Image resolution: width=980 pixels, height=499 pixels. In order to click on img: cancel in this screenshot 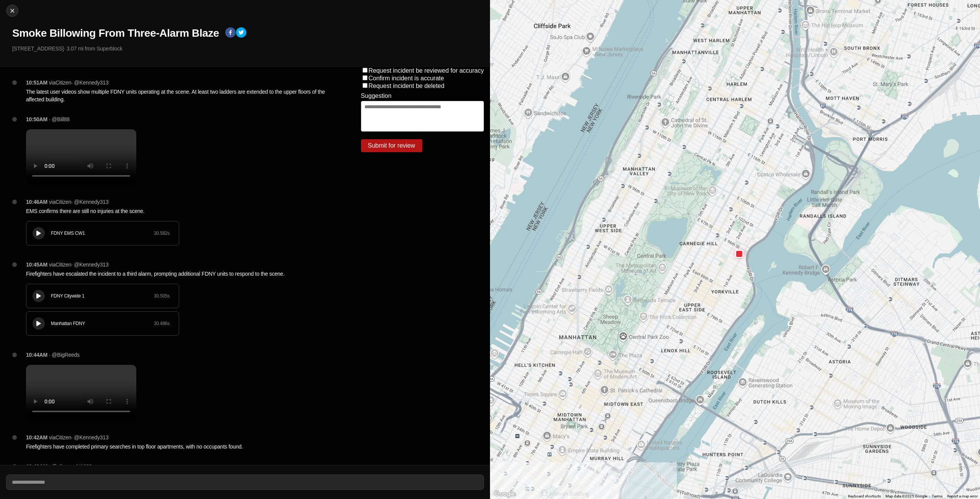, I will do `click(12, 11)`.